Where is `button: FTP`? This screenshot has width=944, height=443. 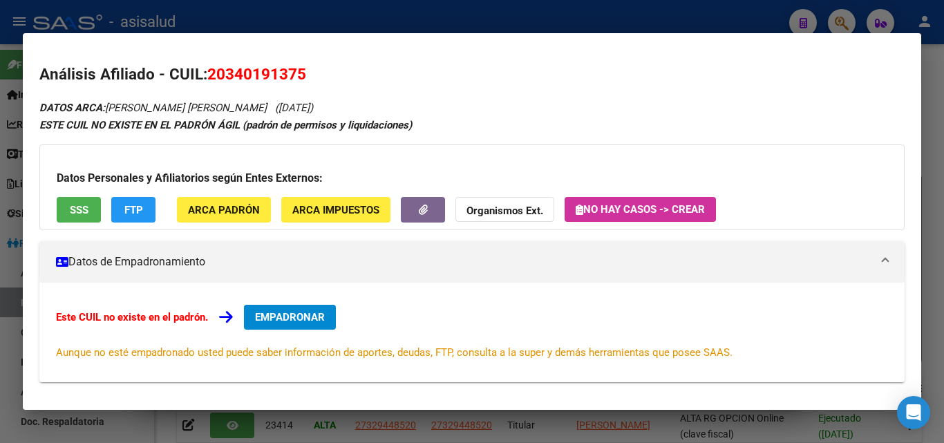
button: FTP is located at coordinates (133, 209).